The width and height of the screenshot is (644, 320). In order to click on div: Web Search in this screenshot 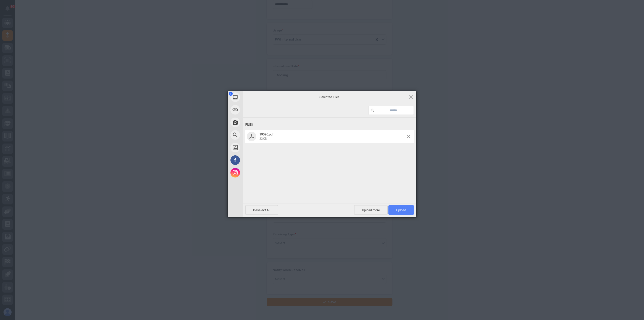, I will do `click(258, 135)`.